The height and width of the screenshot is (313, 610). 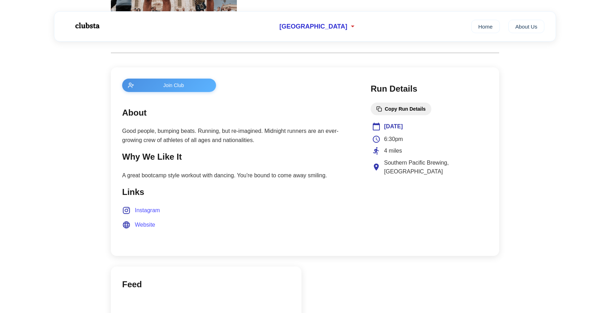 I want to click on span: Join Club, so click(x=174, y=85).